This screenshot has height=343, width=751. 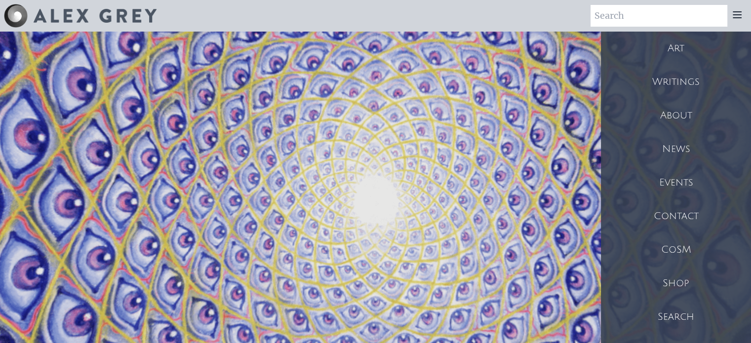 I want to click on input: Search, so click(x=659, y=16).